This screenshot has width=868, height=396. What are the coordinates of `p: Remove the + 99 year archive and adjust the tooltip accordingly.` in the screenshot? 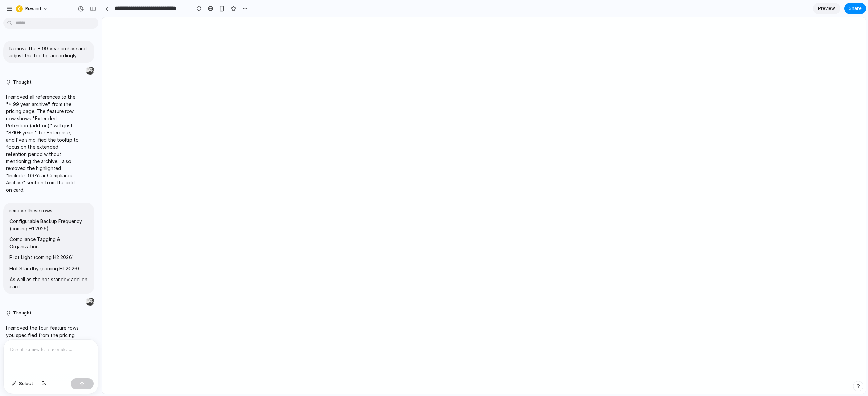 It's located at (49, 52).